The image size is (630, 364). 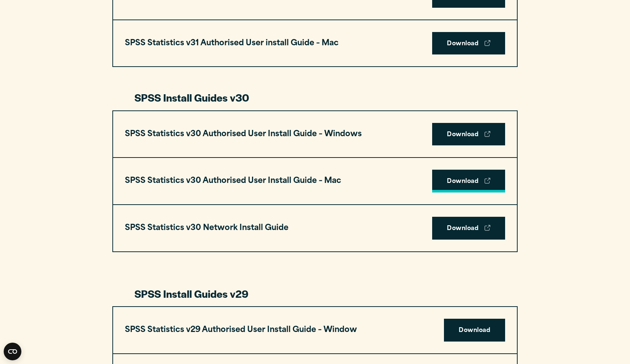 I want to click on h3: SPSS Statistics v30 Authorised User Install Guide – Mac, so click(x=233, y=181).